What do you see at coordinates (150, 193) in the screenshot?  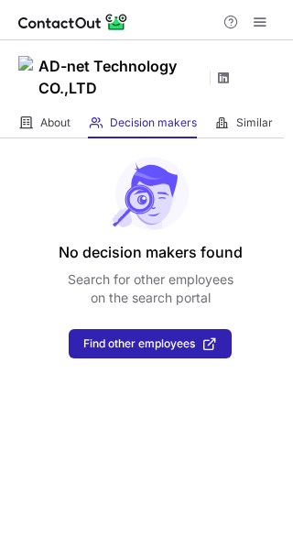 I see `img: No leads found` at bounding box center [150, 193].